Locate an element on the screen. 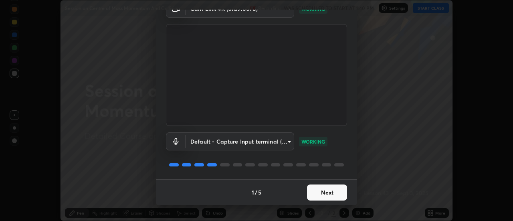  h4: 1 is located at coordinates (253, 192).